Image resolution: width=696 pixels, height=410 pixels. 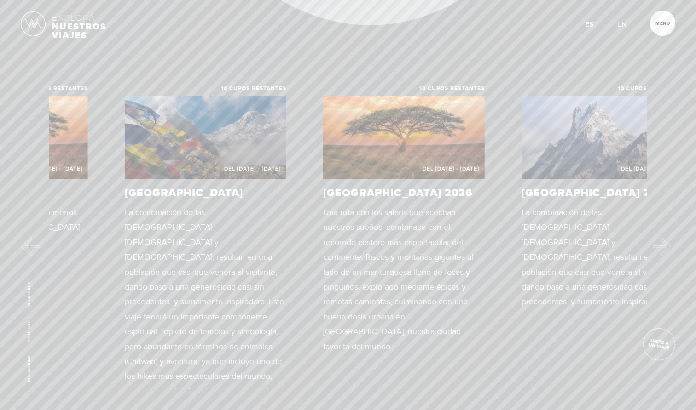 What do you see at coordinates (662, 247) in the screenshot?
I see `button: Next` at bounding box center [662, 247].